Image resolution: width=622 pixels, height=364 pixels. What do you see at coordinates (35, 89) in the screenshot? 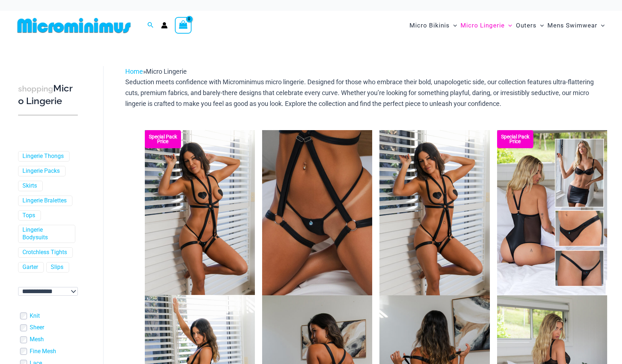
I see `span: shopping` at bounding box center [35, 89].